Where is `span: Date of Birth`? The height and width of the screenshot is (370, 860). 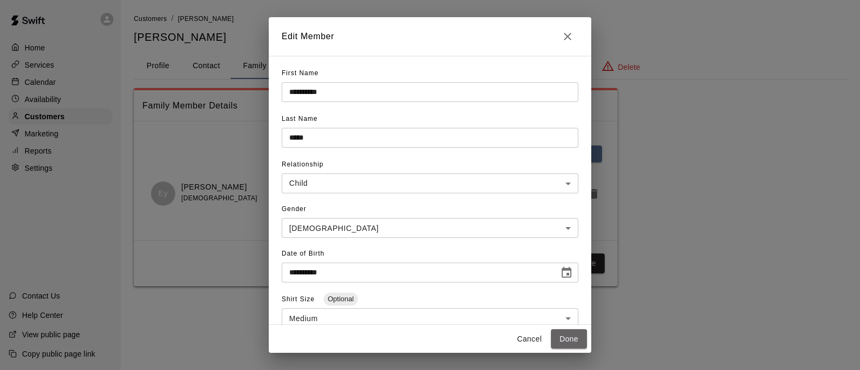 span: Date of Birth is located at coordinates (303, 254).